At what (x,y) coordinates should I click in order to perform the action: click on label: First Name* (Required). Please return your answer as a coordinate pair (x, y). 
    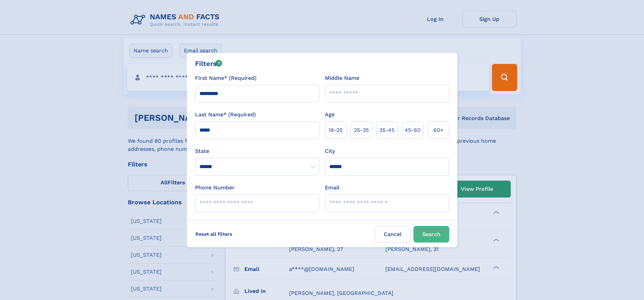
    Looking at the image, I should click on (226, 78).